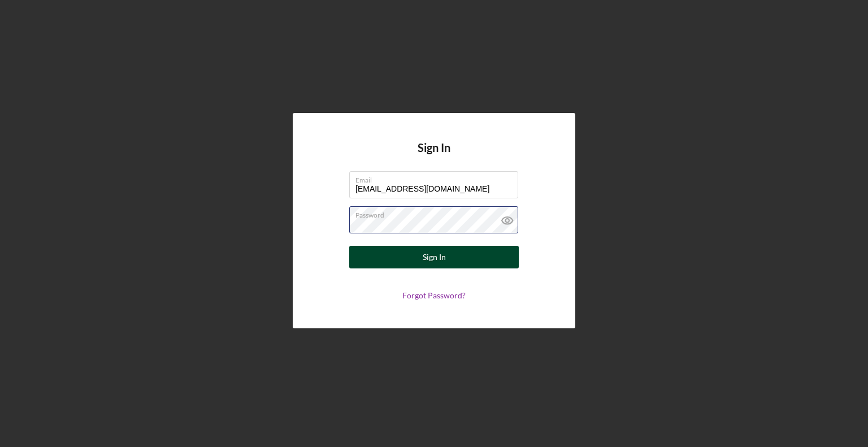 This screenshot has height=447, width=868. What do you see at coordinates (434, 295) in the screenshot?
I see `a: Forgot Password?` at bounding box center [434, 295].